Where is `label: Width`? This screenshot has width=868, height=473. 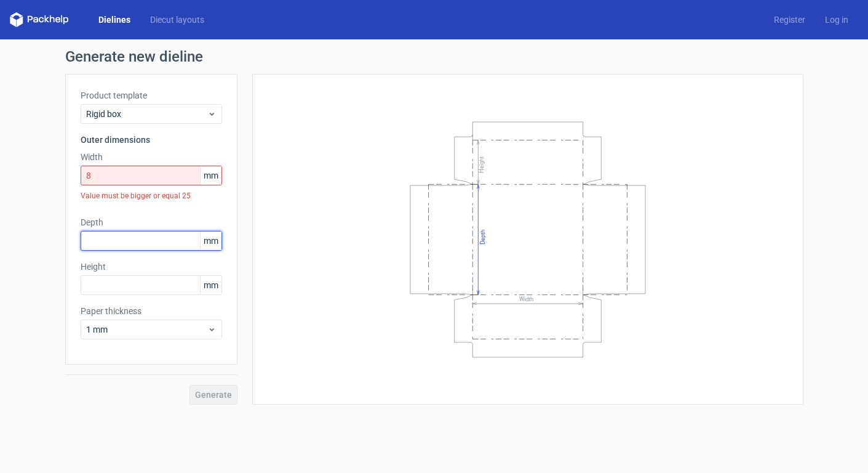
label: Width is located at coordinates (152, 157).